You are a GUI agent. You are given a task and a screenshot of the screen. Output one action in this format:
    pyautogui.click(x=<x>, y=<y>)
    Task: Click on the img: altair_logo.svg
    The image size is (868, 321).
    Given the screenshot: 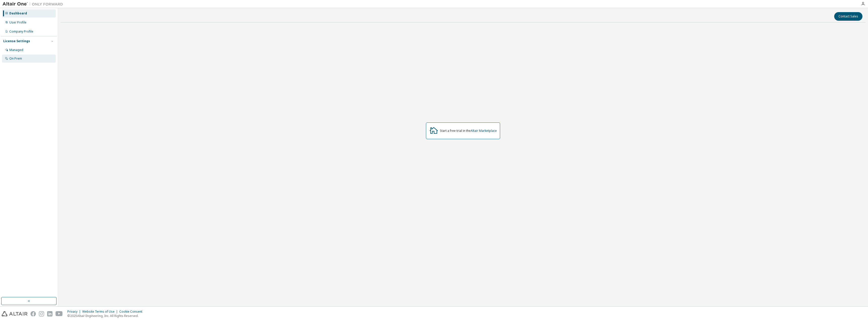 What is the action you would take?
    pyautogui.click(x=14, y=314)
    